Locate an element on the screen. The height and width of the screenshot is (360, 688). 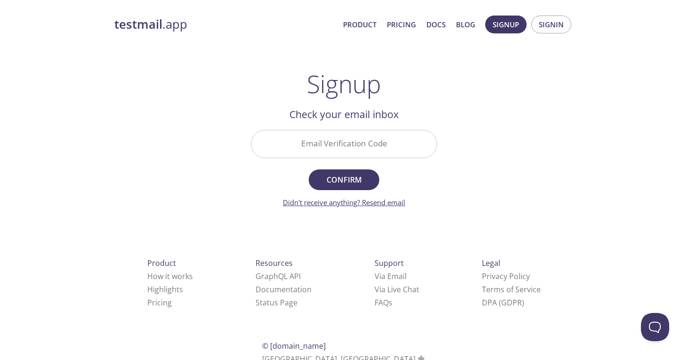
a: Documentation is located at coordinates (283, 289).